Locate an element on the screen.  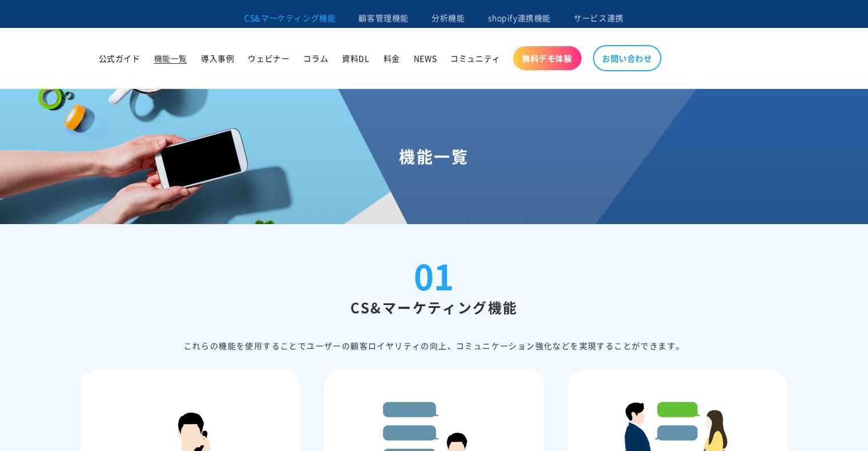
span: お問い合わせ is located at coordinates (627, 58).